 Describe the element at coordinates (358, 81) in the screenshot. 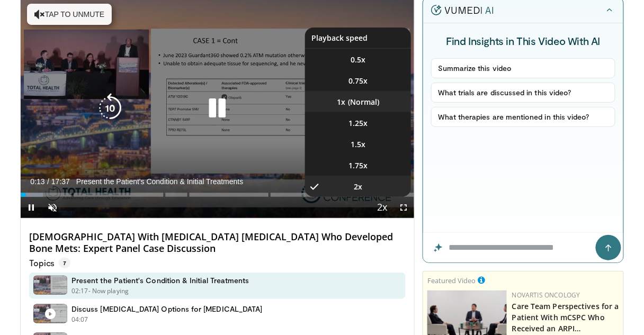

I see `span: 0.75x` at that location.